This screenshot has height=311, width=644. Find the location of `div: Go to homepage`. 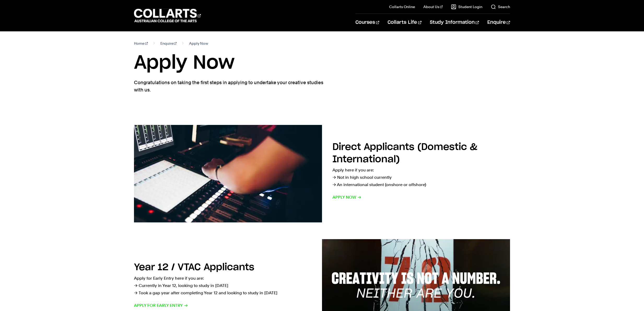

div: Go to homepage is located at coordinates (167, 16).